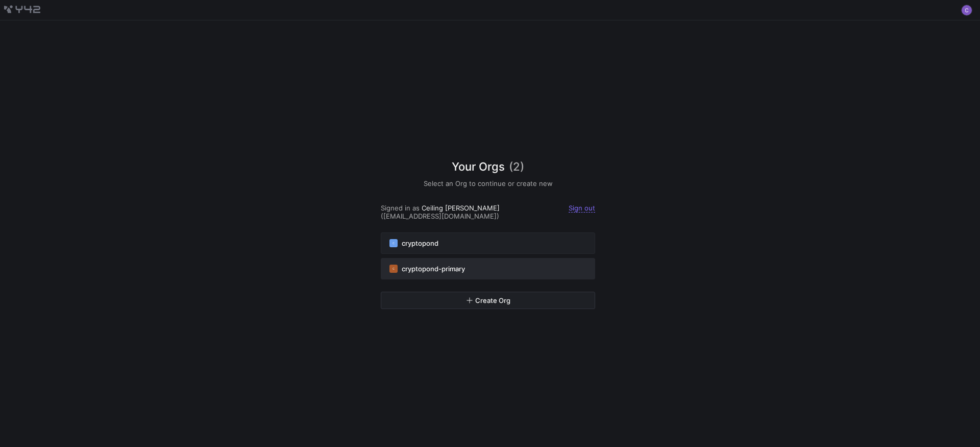  Describe the element at coordinates (478, 166) in the screenshot. I see `span: Your Orgs` at that location.